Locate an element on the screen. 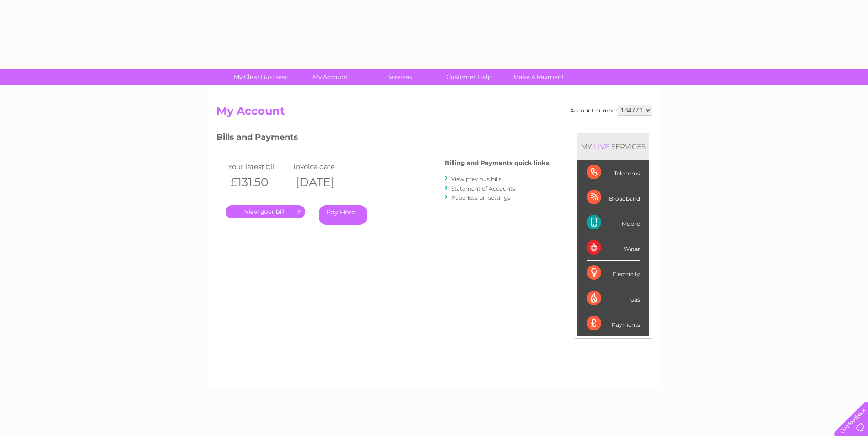 The image size is (868, 436). td: Your latest bill is located at coordinates (259, 167).